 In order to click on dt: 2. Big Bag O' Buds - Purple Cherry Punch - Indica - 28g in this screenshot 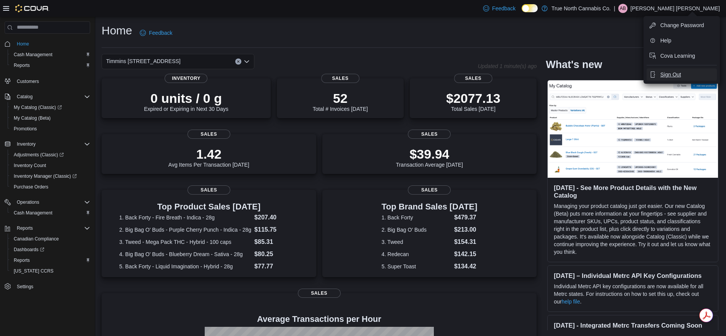, I will do `click(185, 230)`.